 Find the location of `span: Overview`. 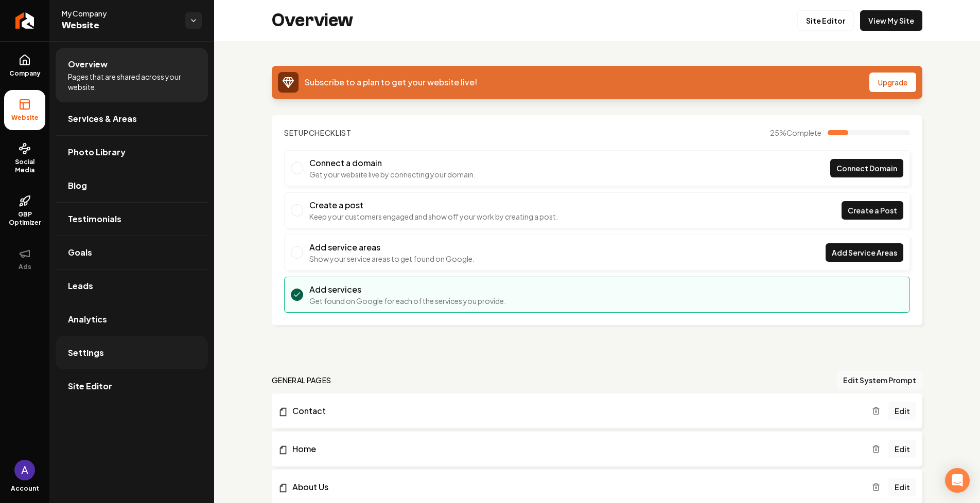

span: Overview is located at coordinates (87, 64).